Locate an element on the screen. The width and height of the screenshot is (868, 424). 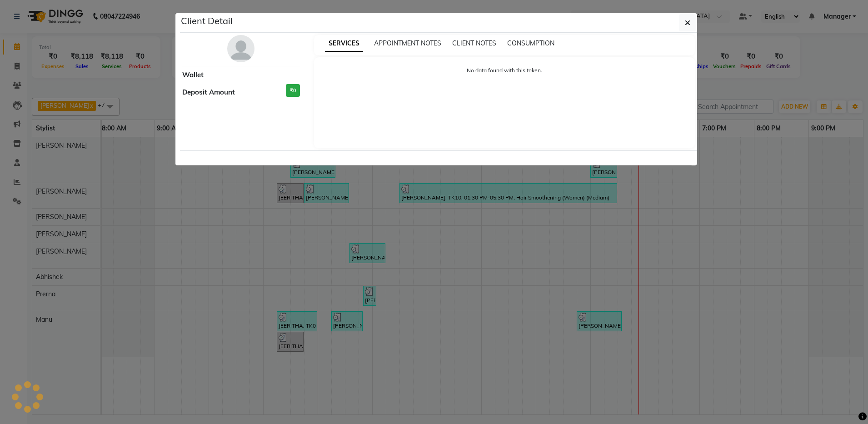
p: No data found with this token. is located at coordinates (504, 71).